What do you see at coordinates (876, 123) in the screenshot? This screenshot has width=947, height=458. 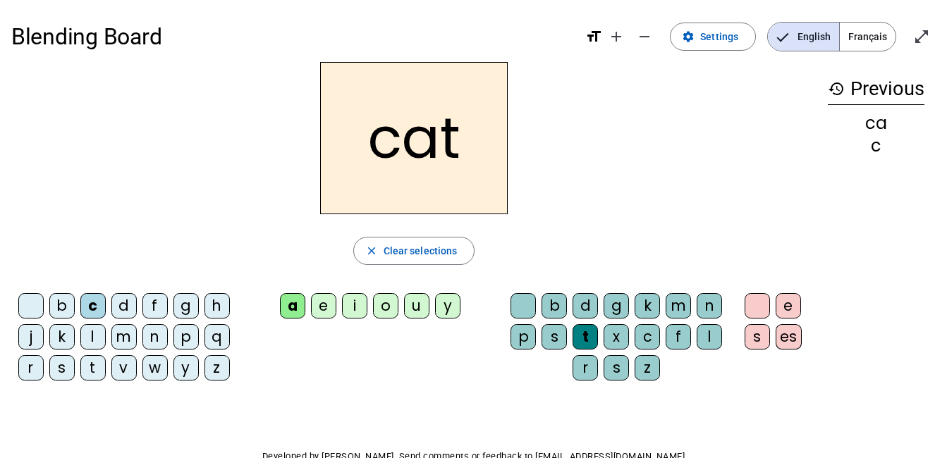 I see `div: ca` at bounding box center [876, 123].